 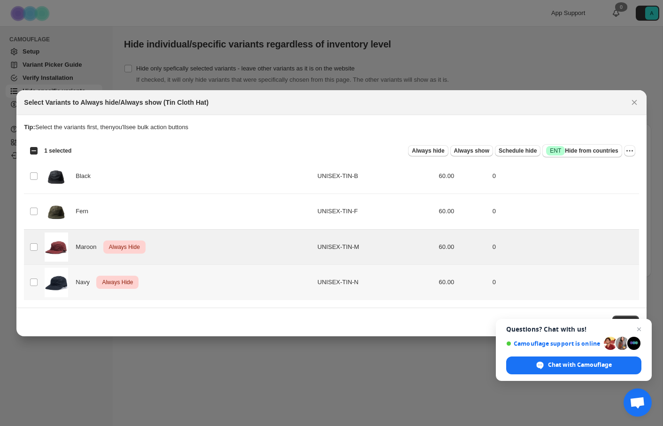 What do you see at coordinates (428, 151) in the screenshot?
I see `span: Always hide` at bounding box center [428, 151].